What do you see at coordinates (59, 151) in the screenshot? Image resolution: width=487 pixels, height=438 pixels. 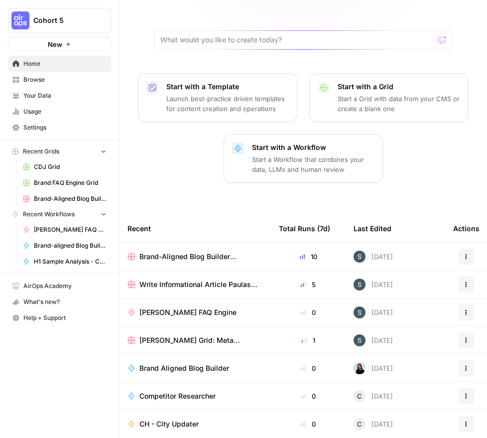 I see `button: Recent Grids` at bounding box center [59, 151].